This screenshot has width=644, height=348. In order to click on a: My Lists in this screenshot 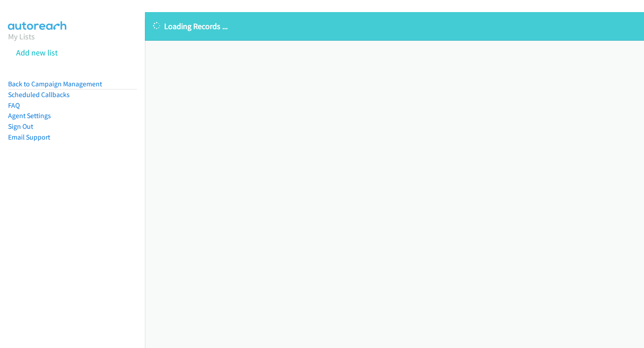, I will do `click(21, 36)`.